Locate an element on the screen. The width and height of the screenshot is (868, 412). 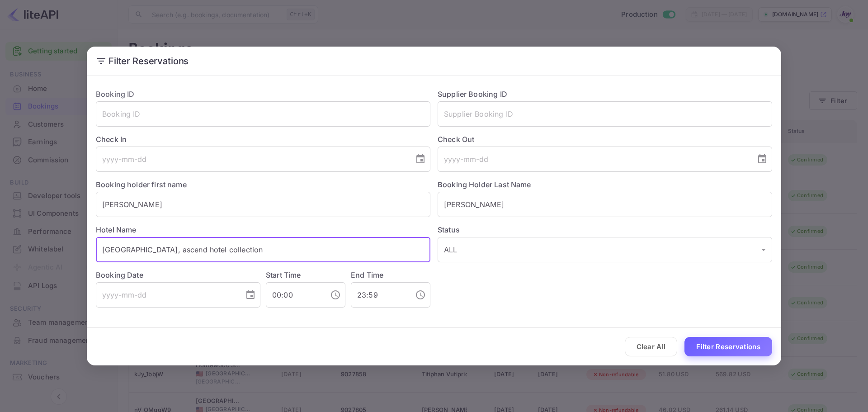
input: Hotel Name is located at coordinates (263, 249).